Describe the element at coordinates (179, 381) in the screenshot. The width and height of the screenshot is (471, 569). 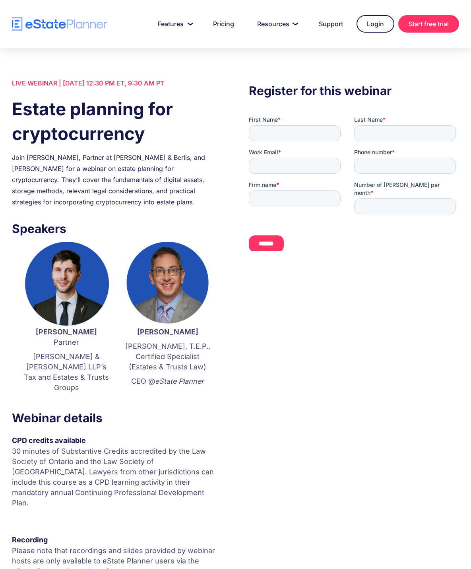
I see `em: eState Planner` at that location.